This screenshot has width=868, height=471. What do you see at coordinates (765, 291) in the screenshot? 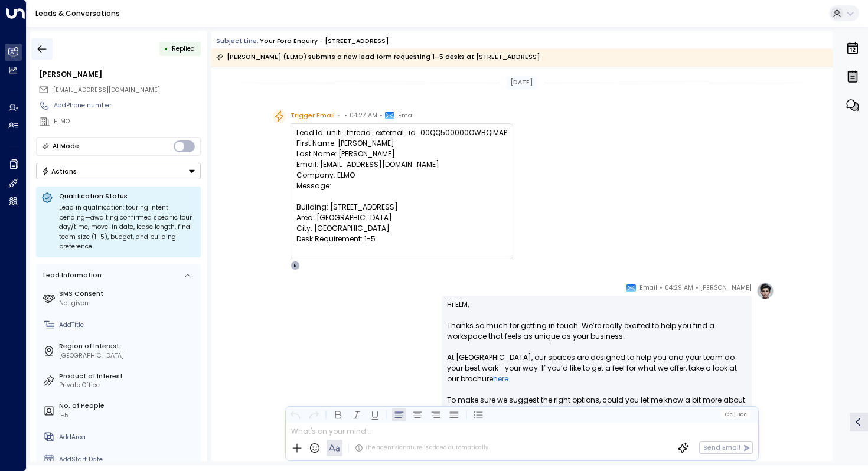
I see `img: profile-logo.png` at bounding box center [765, 291].